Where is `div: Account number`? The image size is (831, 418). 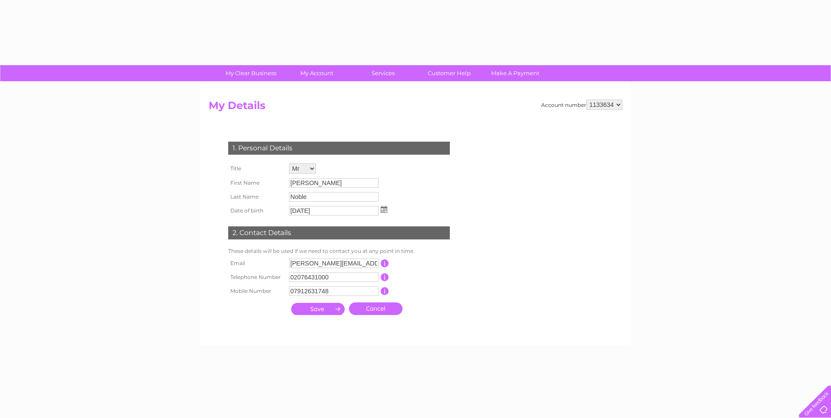
div: Account number is located at coordinates (582, 105).